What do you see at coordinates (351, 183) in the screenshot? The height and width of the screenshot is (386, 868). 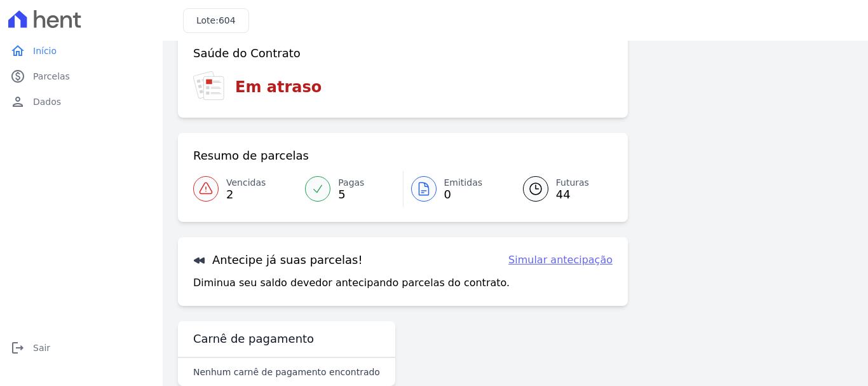 I see `span: Pagas` at bounding box center [351, 183].